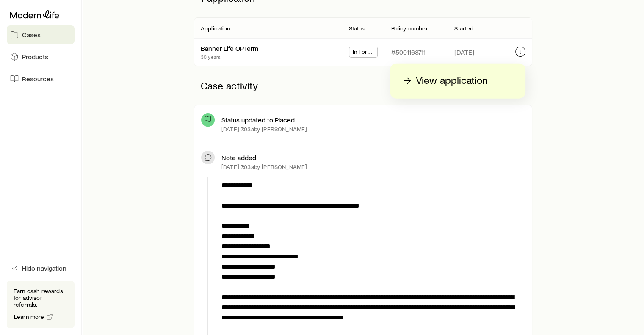 The width and height of the screenshot is (644, 335). Describe the element at coordinates (29, 317) in the screenshot. I see `span: Learn more` at that location.